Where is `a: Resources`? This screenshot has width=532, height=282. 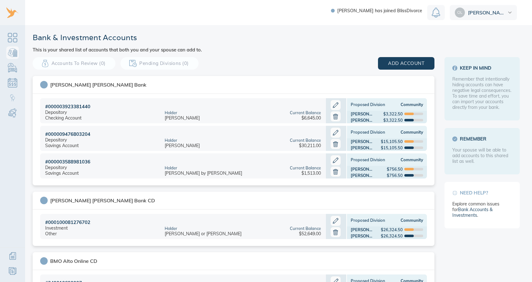
a: Resources is located at coordinates (13, 271).